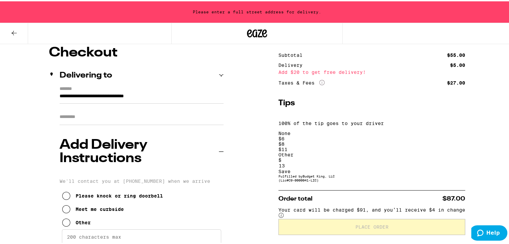 This screenshot has width=509, height=244. Describe the element at coordinates (371, 137) in the screenshot. I see `div: $ 6` at that location.